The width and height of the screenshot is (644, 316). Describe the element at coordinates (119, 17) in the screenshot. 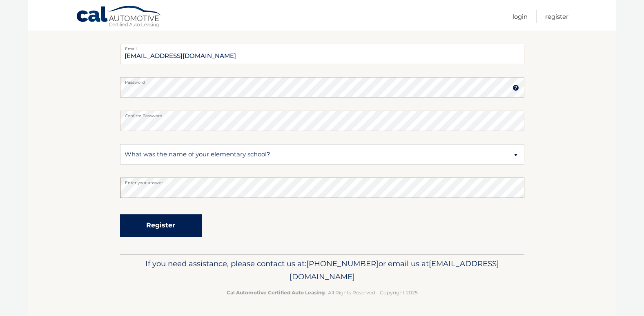

I see `a: Cal Automotive` at that location.